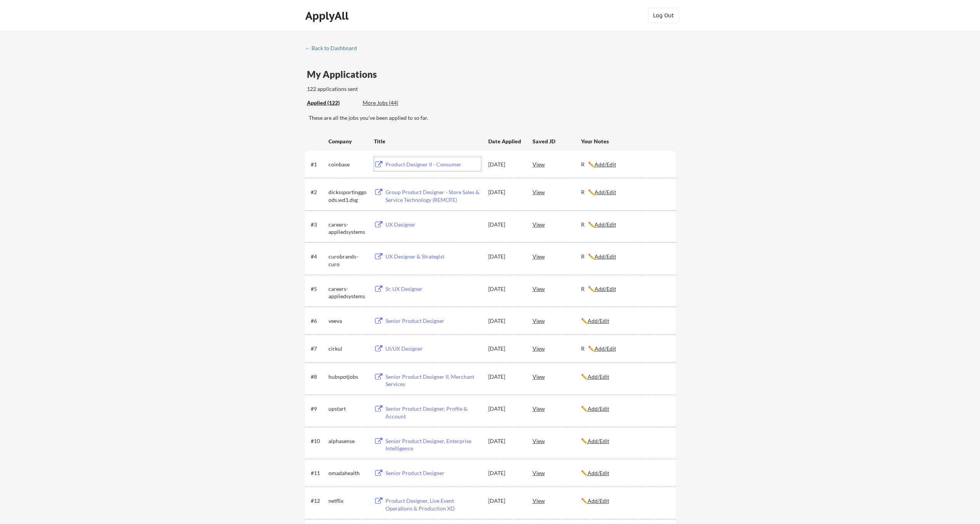 This screenshot has width=980, height=524. What do you see at coordinates (391, 103) in the screenshot?
I see `div: These are job applications we think you'd be a good fit for, but couldn't apply you to automatica...` at bounding box center [391, 103].